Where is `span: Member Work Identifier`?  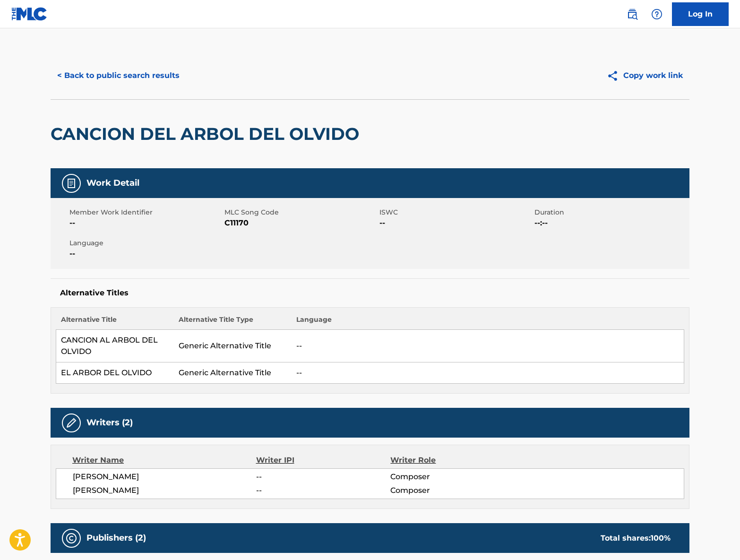
span: Member Work Identifier is located at coordinates (146, 212).